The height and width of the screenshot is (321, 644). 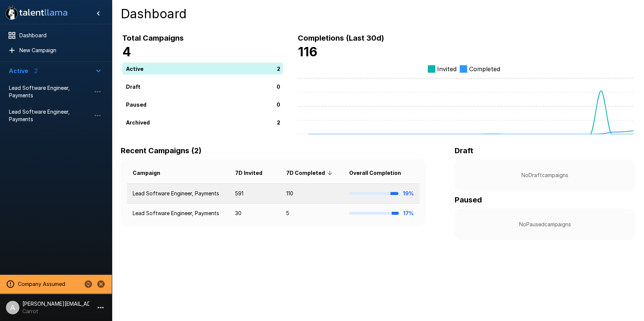 What do you see at coordinates (409, 213) in the screenshot?
I see `b: 17%` at bounding box center [409, 213].